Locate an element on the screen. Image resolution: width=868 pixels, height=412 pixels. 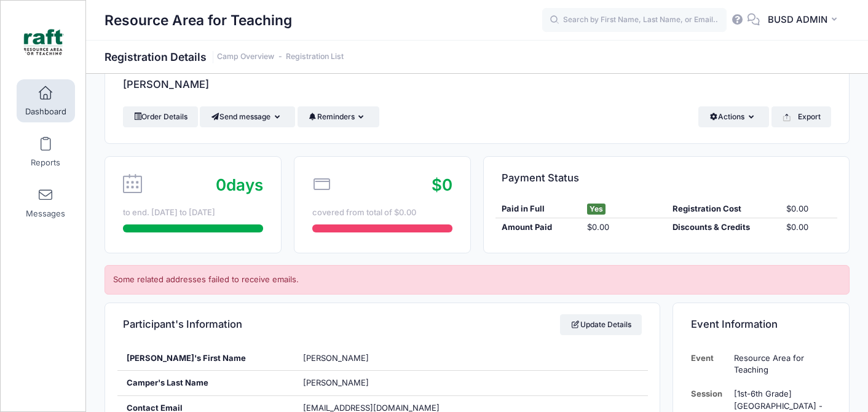
div: Some related addresses failed to receive emails. is located at coordinates (477, 280).